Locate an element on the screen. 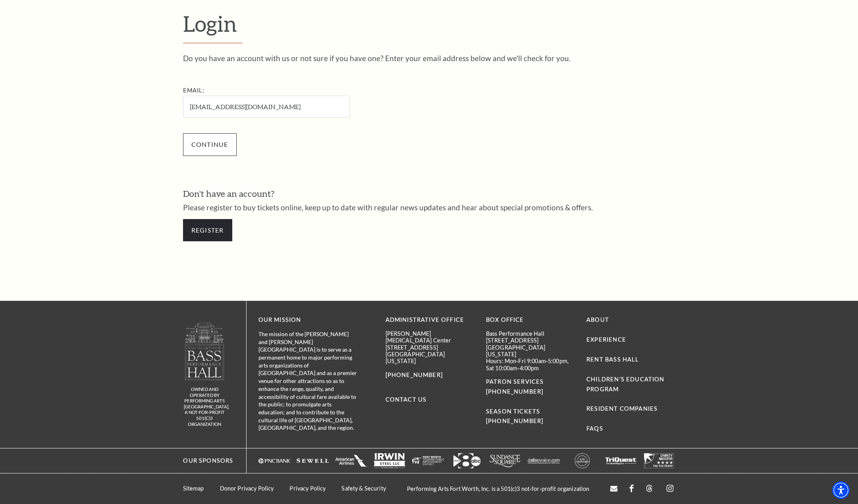 The width and height of the screenshot is (858, 504). a: Children's Education Program is located at coordinates (626, 384).